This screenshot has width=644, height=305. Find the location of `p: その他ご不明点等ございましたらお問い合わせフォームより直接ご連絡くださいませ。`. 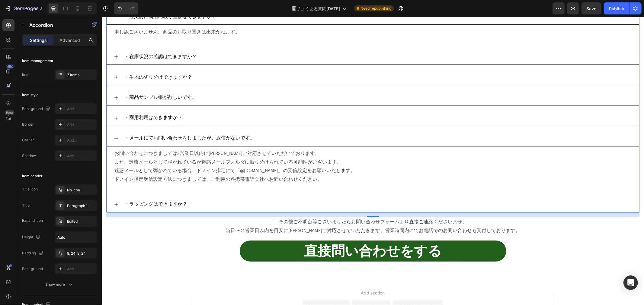

p: その他ご不明点等ございましたらお問い合わせフォームより直接ご連絡くださいませ。 is located at coordinates (271, 206).